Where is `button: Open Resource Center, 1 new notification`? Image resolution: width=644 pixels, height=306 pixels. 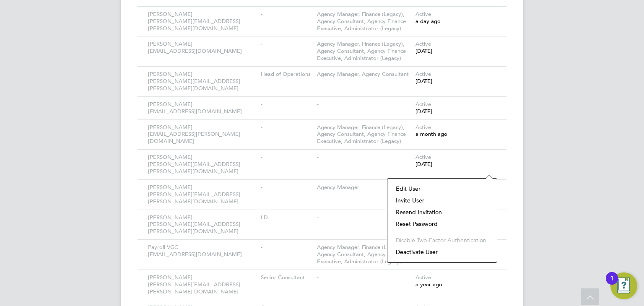 button: Open Resource Center, 1 new notification is located at coordinates (624, 286).